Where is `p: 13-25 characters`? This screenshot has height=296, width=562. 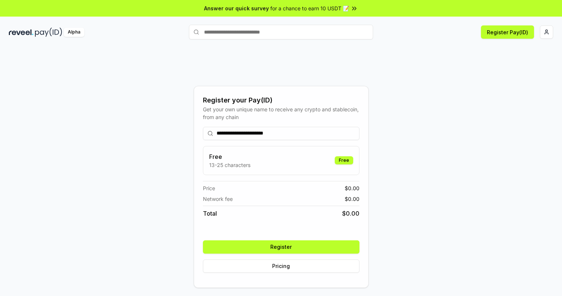
p: 13-25 characters is located at coordinates (230, 165).